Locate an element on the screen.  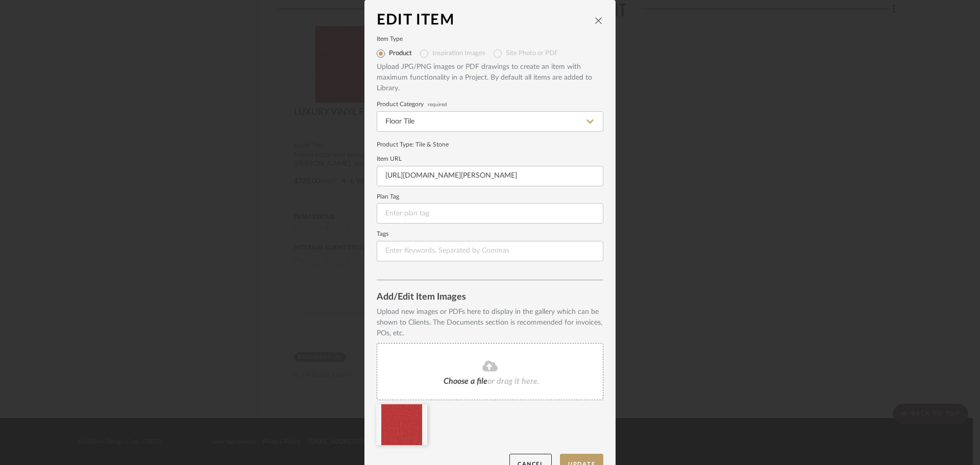
div: Add/Edit Item Images is located at coordinates (490, 297).